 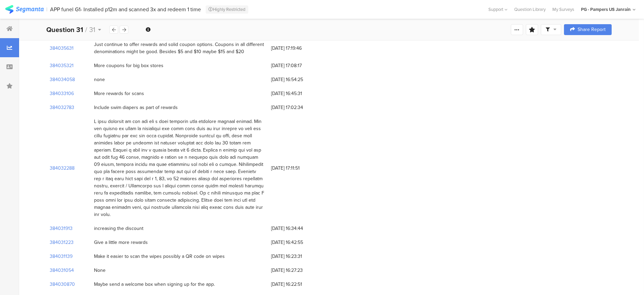 What do you see at coordinates (118, 228) in the screenshot?
I see `div: increasing the discount` at bounding box center [118, 228].